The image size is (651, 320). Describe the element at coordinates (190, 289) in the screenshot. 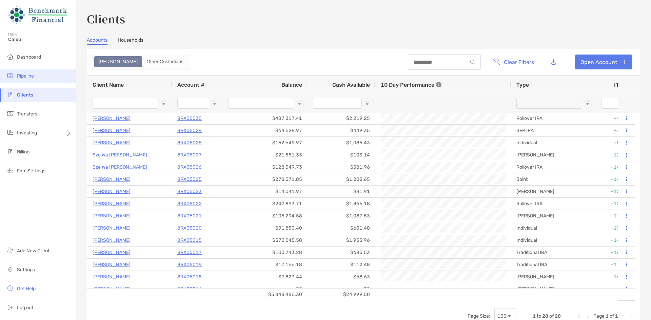

I see `p: 8RX05016` at that location.